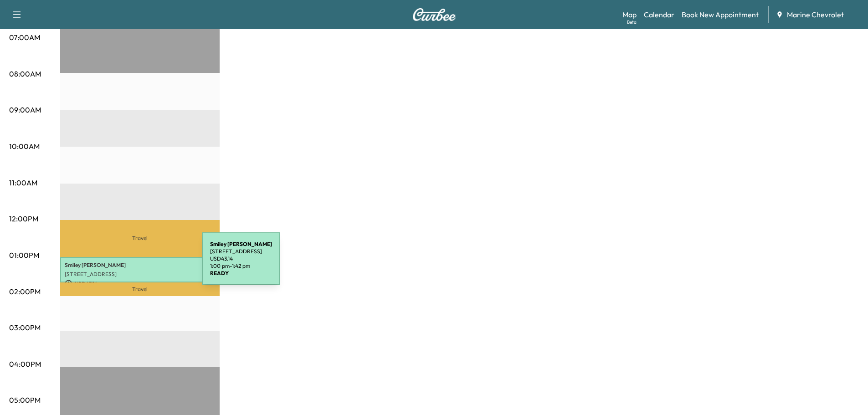  What do you see at coordinates (25, 364) in the screenshot?
I see `p: 04:00PM` at bounding box center [25, 364].